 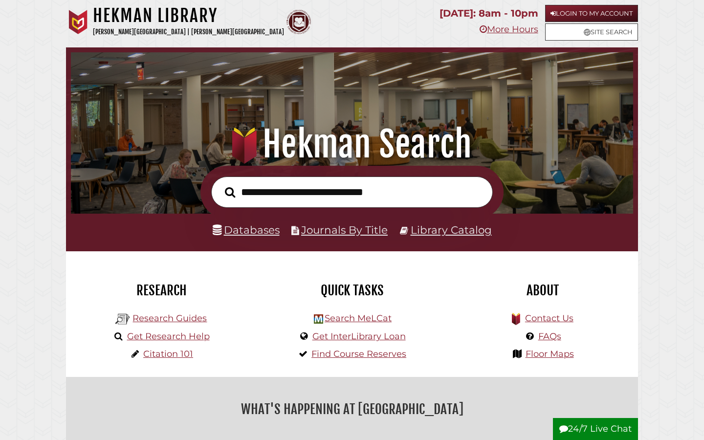 What do you see at coordinates (549, 318) in the screenshot?
I see `a: Contact Us` at bounding box center [549, 318].